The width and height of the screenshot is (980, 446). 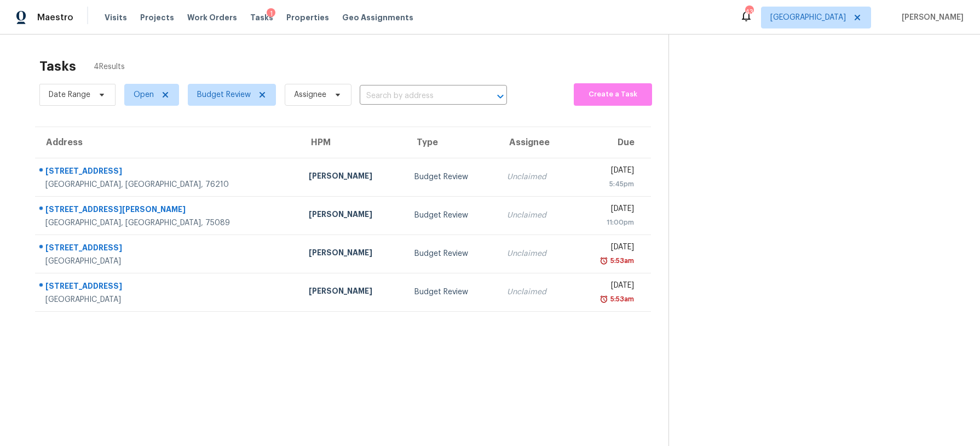 What do you see at coordinates (167, 142) in the screenshot?
I see `th: Address` at bounding box center [167, 142].